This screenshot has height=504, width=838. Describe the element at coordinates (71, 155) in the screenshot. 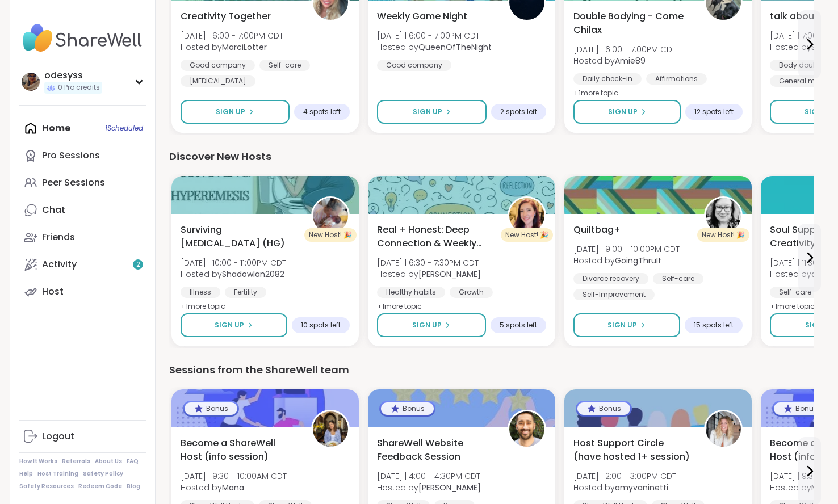

I see `div: Pro Sessions` at that location.